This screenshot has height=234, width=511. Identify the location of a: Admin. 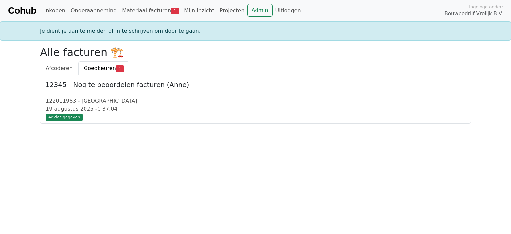
(260, 10).